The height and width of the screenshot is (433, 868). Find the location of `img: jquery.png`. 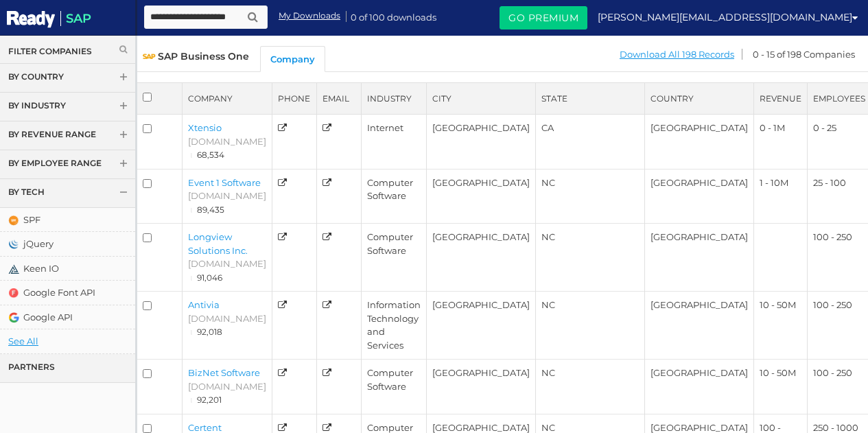

img: jquery.png is located at coordinates (14, 244).